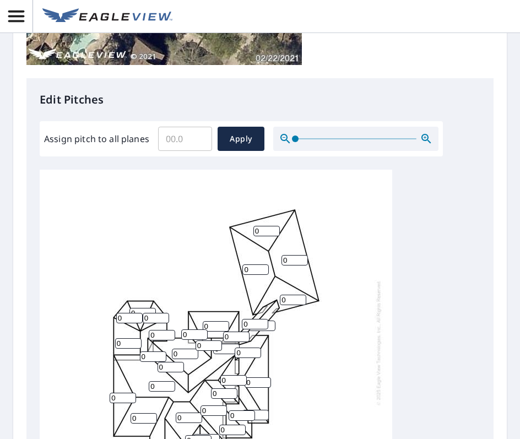  Describe the element at coordinates (260, 100) in the screenshot. I see `p: Edit Pitches` at that location.